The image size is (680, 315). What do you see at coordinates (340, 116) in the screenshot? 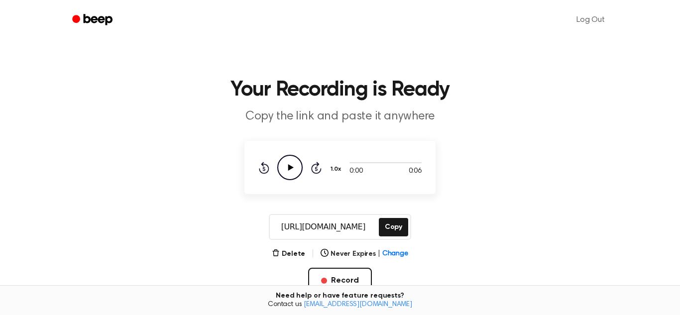
I see `p: Copy the link and paste it anywhere` at bounding box center [340, 116].